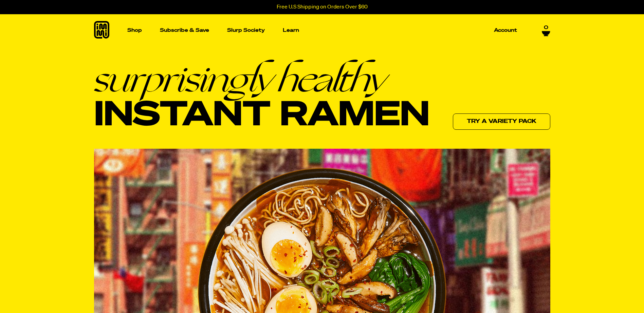 Image resolution: width=644 pixels, height=313 pixels. Describe the element at coordinates (262, 97) in the screenshot. I see `h1: Instant Ramen` at that location.